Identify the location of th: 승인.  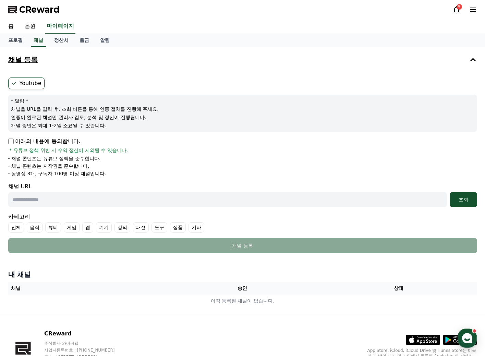
(242, 288).